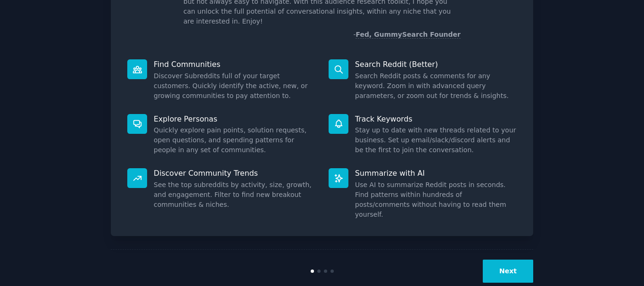 Image resolution: width=644 pixels, height=286 pixels. What do you see at coordinates (436, 64) in the screenshot?
I see `p: Search Reddit (Better)` at bounding box center [436, 64].